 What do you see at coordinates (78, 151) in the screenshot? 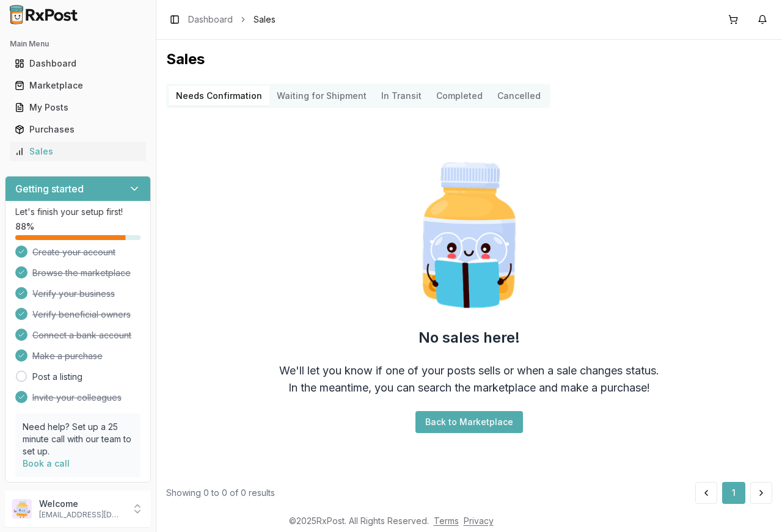
I see `button: Sales` at bounding box center [78, 151].